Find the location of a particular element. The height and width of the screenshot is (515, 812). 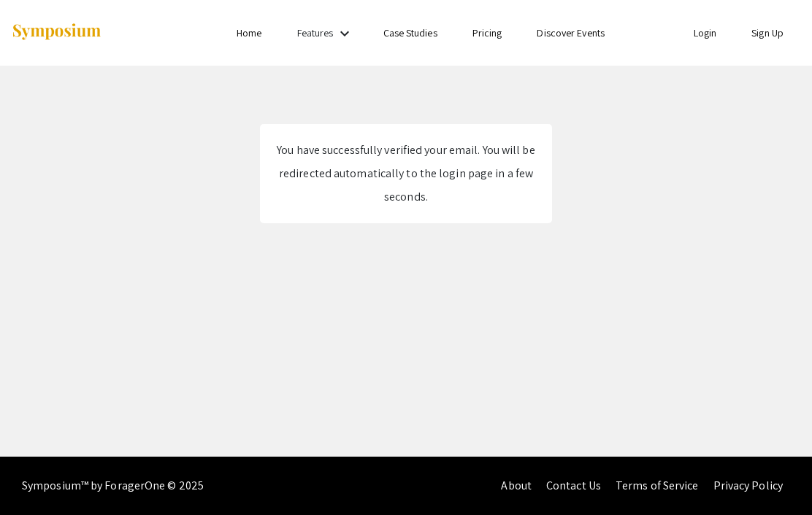

mat-icon: Expand Features list is located at coordinates (344, 34).